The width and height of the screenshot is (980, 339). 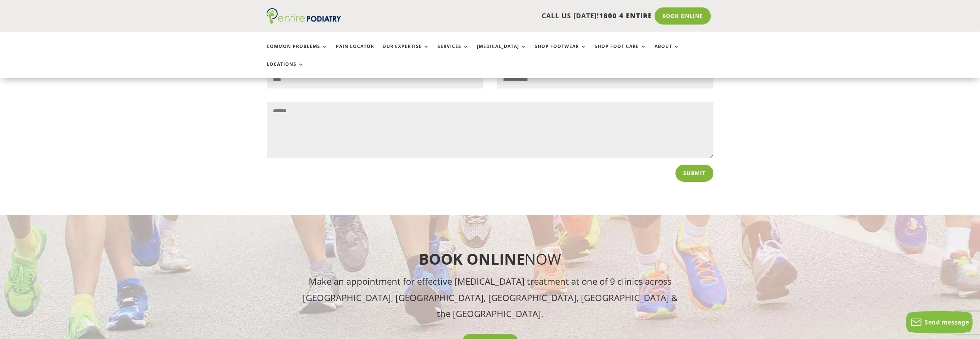 What do you see at coordinates (285, 69) in the screenshot?
I see `a: Locations` at bounding box center [285, 69].